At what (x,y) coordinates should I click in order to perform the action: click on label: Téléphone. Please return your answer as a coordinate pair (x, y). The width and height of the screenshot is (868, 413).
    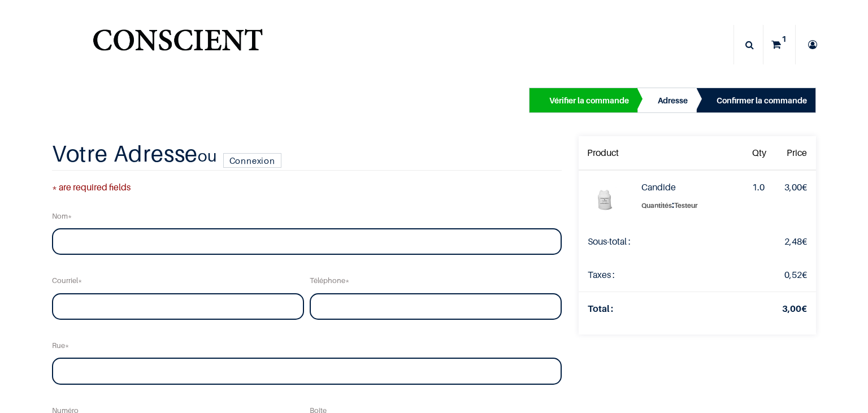
    Looking at the image, I should click on (329, 280).